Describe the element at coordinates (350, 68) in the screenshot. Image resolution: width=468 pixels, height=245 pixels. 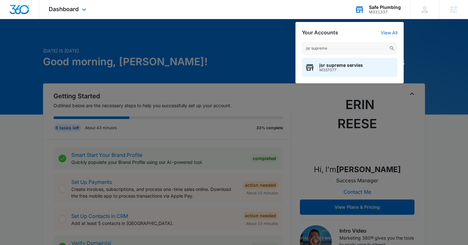
I see `button: jsr supreme serviesM337077` at that location.